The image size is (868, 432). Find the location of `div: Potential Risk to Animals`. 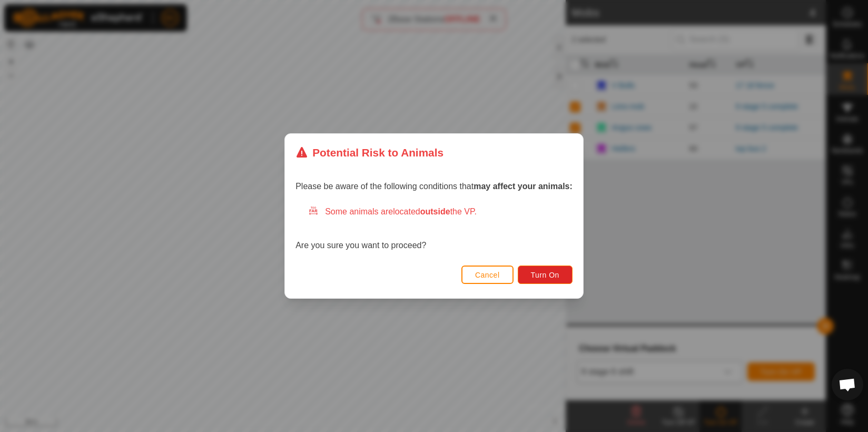

div: Potential Risk to Animals is located at coordinates (369, 152).